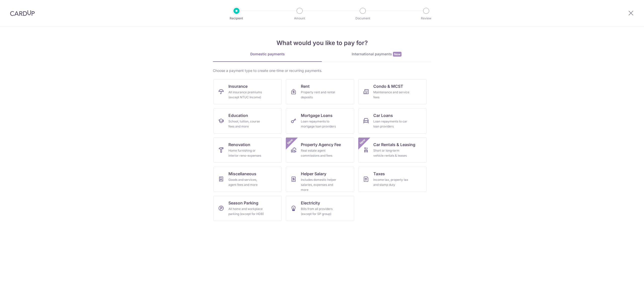  Describe the element at coordinates (243, 203) in the screenshot. I see `span: Season Parking` at that location.